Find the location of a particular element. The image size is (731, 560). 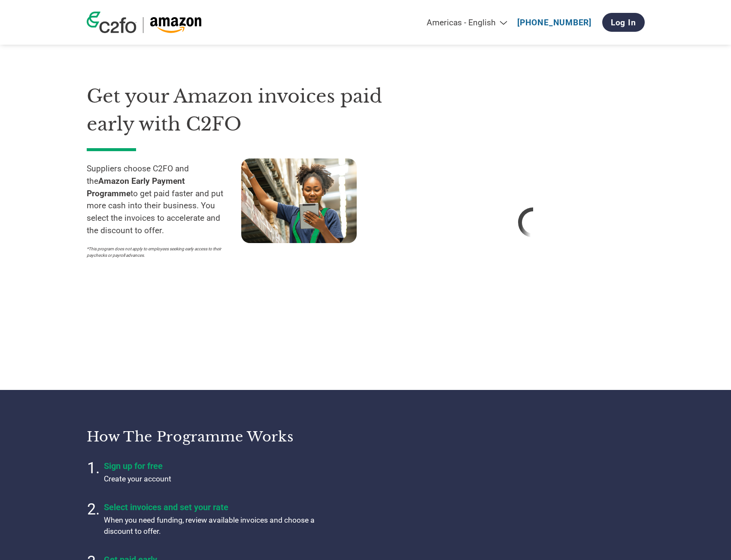

h1: Get your Amazon invoices paid early with C2FO is located at coordinates (241, 110).